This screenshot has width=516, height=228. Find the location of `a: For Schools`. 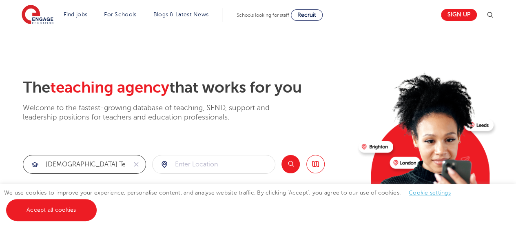

a: For Schools is located at coordinates (120, 14).